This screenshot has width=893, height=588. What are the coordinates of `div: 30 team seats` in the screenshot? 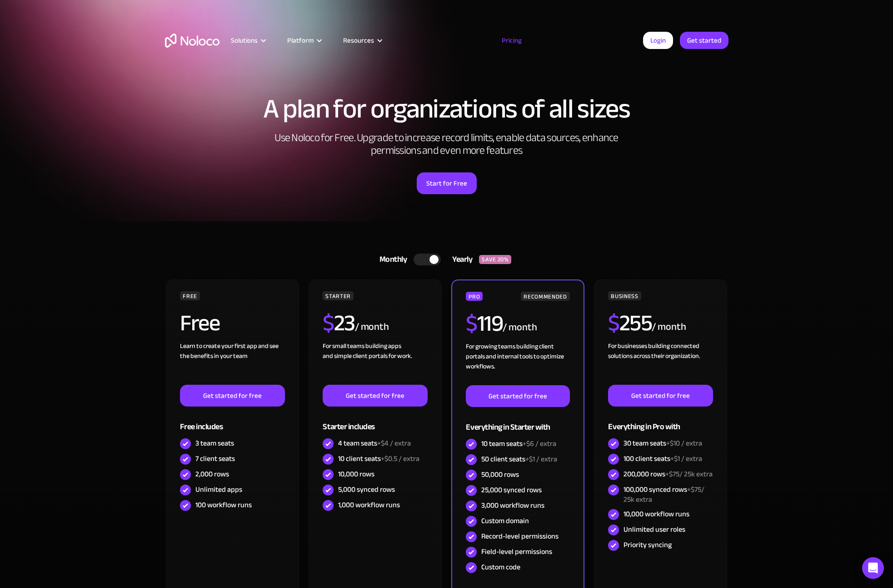 It's located at (662, 443).